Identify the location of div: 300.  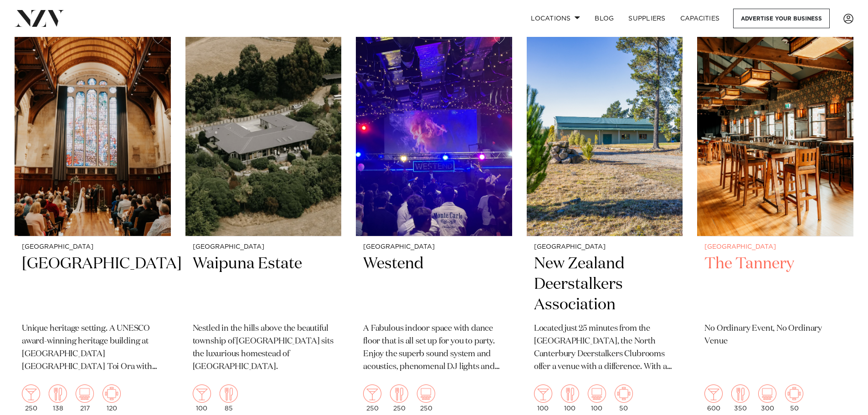
(767, 398).